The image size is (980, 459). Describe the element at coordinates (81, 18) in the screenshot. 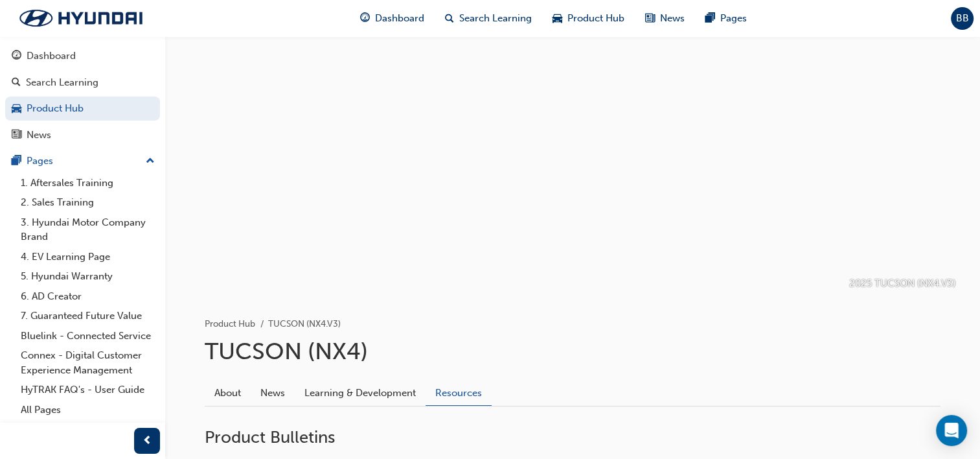

I see `a: Trak` at that location.